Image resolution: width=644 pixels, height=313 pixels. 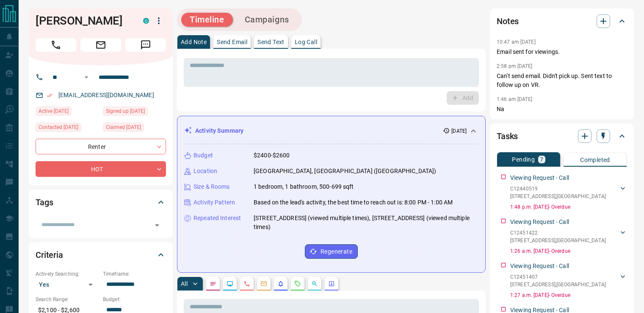 I want to click on p: Add Note, so click(x=194, y=42).